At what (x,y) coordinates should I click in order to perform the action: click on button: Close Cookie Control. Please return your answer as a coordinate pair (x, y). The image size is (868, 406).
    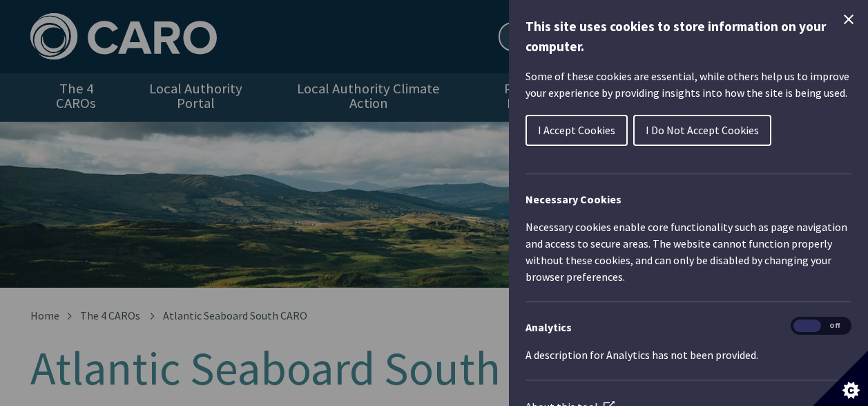
    Looking at the image, I should click on (849, 19).